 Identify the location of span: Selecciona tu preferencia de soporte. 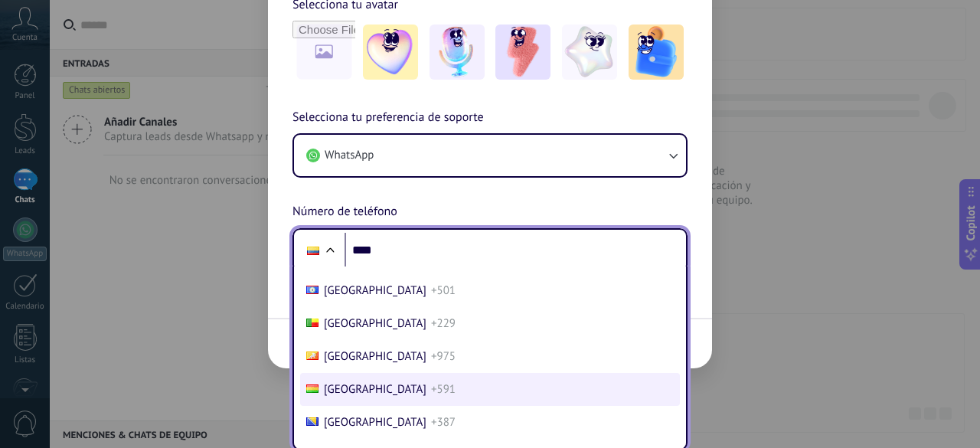
(388, 118).